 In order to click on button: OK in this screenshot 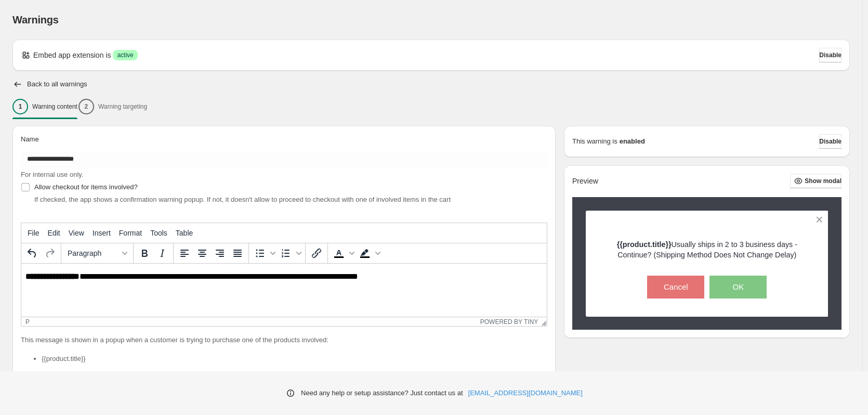, I will do `click(738, 287)`.